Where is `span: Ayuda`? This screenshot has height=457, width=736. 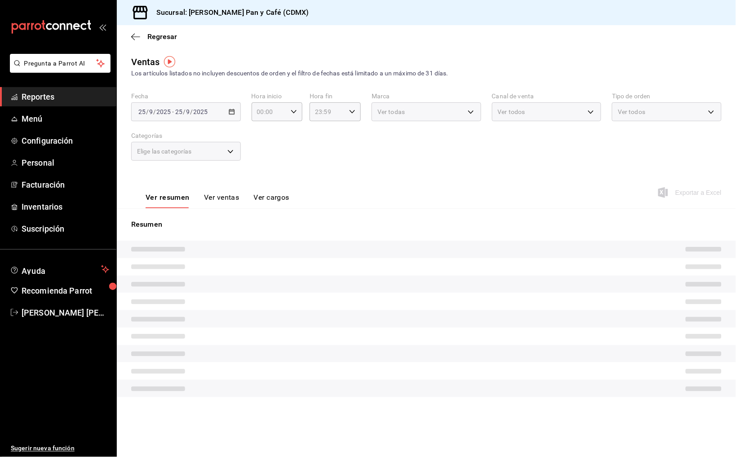 span: Ayuda is located at coordinates (59, 270).